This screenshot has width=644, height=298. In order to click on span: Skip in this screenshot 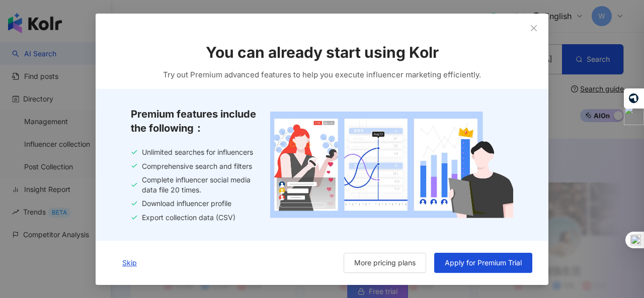, I will do `click(129, 262)`.